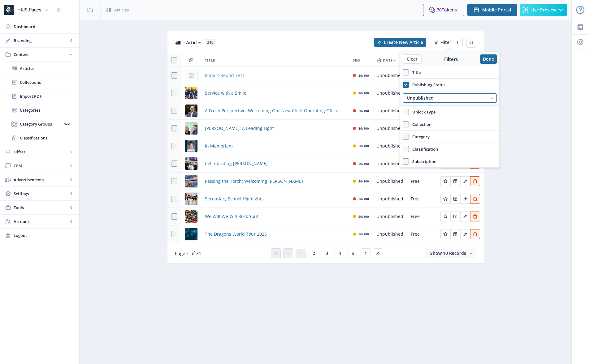 Image resolution: width=589 pixels, height=364 pixels. I want to click on span: Unlock Type, so click(422, 112).